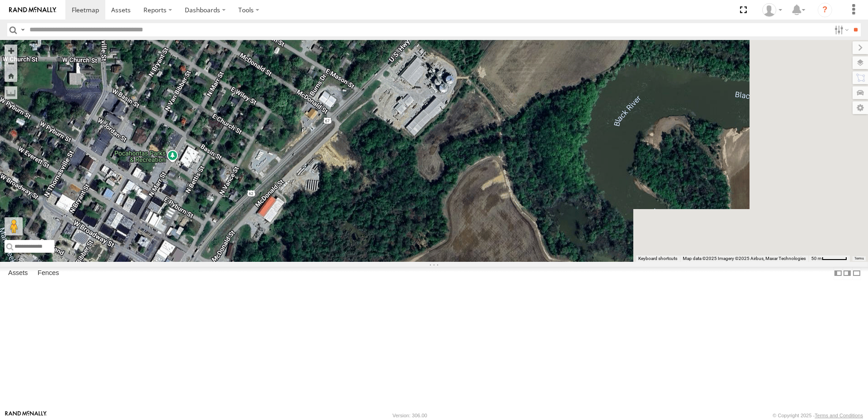 The height and width of the screenshot is (420, 868). I want to click on img: rand-logo.svg, so click(33, 10).